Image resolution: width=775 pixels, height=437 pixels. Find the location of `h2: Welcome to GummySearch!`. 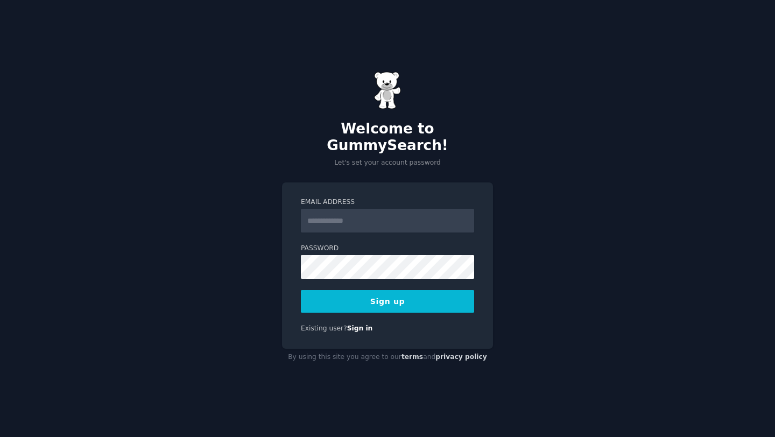

h2: Welcome to GummySearch! is located at coordinates (387, 137).